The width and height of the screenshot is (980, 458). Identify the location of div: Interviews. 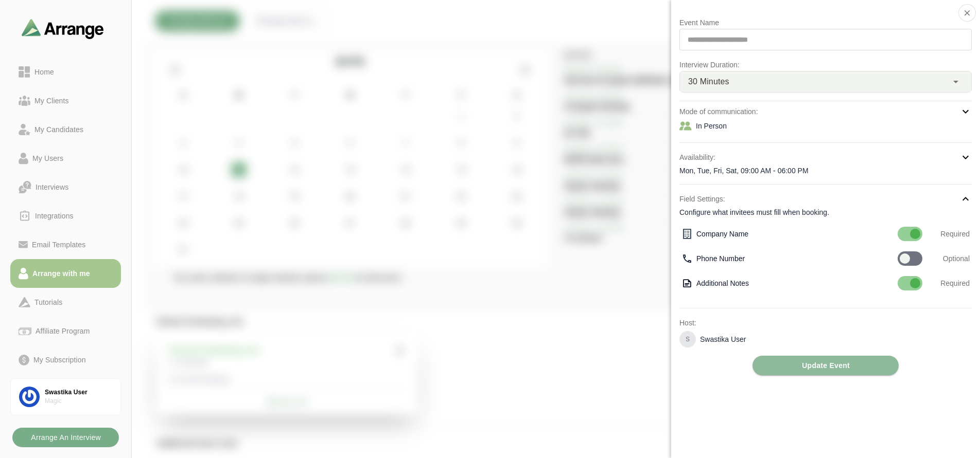
(52, 187).